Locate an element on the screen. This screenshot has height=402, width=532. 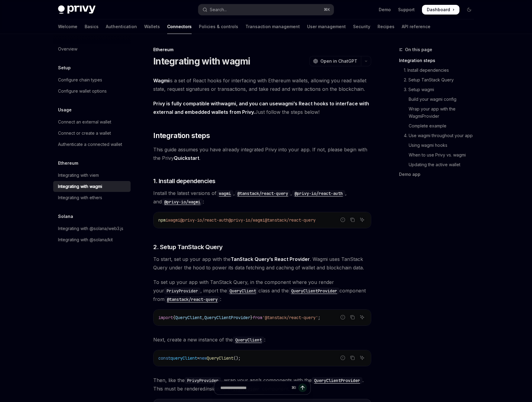
code: PrivyProvider is located at coordinates (203, 380).